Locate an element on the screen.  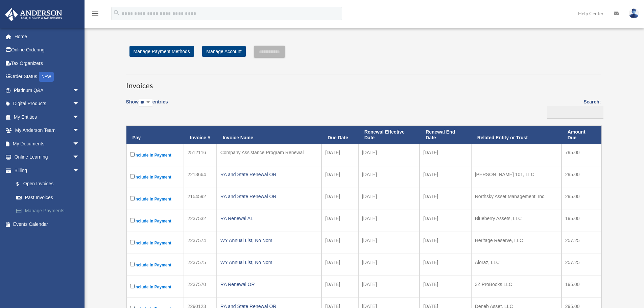
td: 2237570 is located at coordinates (200, 287).